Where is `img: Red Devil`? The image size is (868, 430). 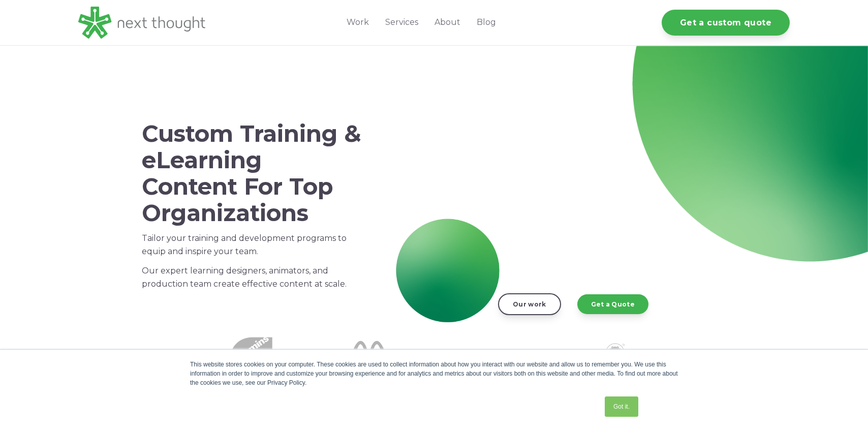
img: Red Devil is located at coordinates (615, 358).